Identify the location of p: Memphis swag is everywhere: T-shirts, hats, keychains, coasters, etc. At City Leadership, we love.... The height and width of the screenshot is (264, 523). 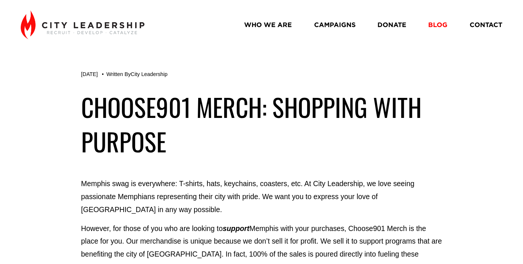
(262, 196).